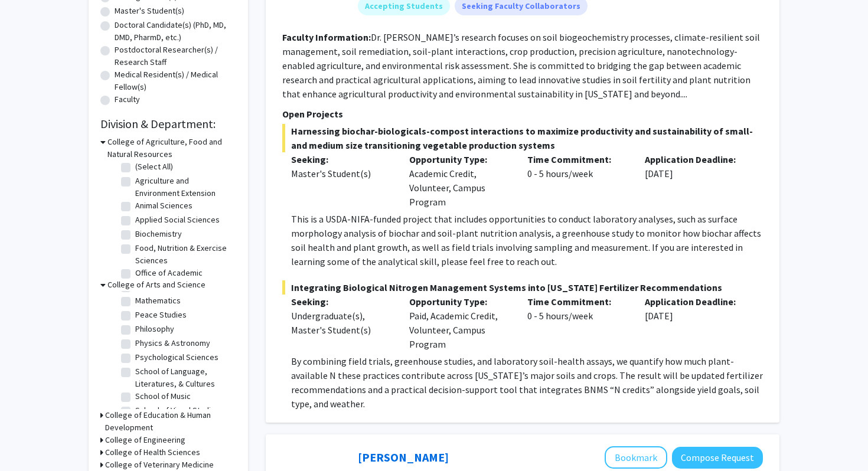 The width and height of the screenshot is (868, 471). Describe the element at coordinates (158, 301) in the screenshot. I see `label: Mathematics` at that location.